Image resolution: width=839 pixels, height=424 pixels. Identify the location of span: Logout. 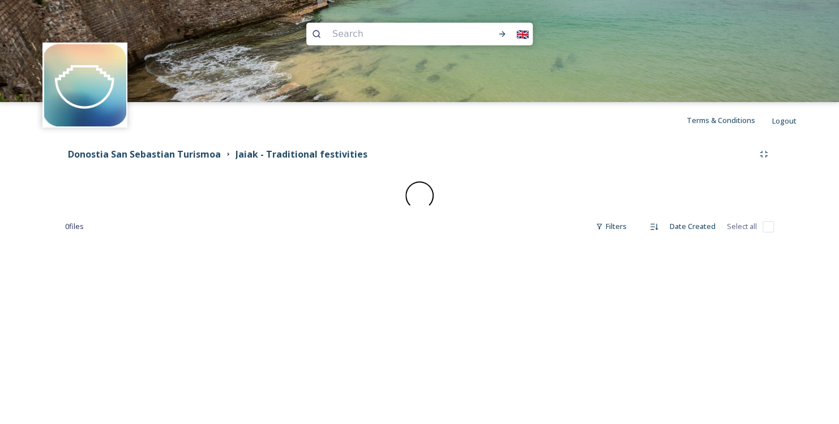
(785, 121).